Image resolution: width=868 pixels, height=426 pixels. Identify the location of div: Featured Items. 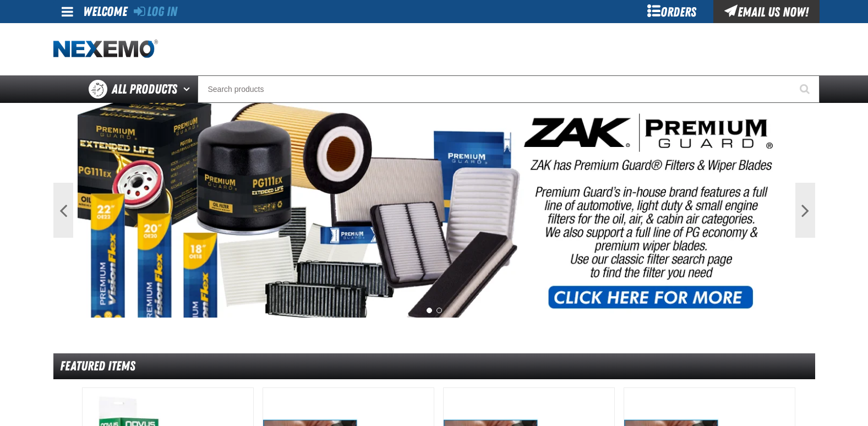
(434, 366).